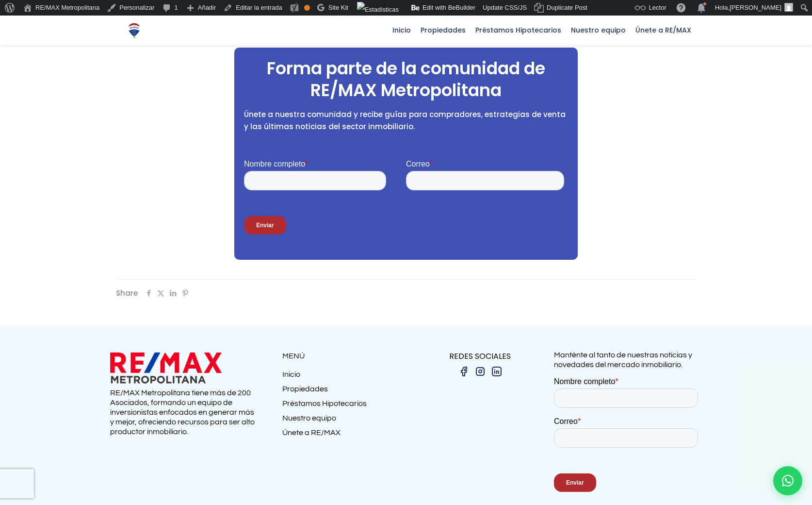 This screenshot has height=505, width=812. Describe the element at coordinates (160, 293) in the screenshot. I see `a: x twitter icon` at that location.